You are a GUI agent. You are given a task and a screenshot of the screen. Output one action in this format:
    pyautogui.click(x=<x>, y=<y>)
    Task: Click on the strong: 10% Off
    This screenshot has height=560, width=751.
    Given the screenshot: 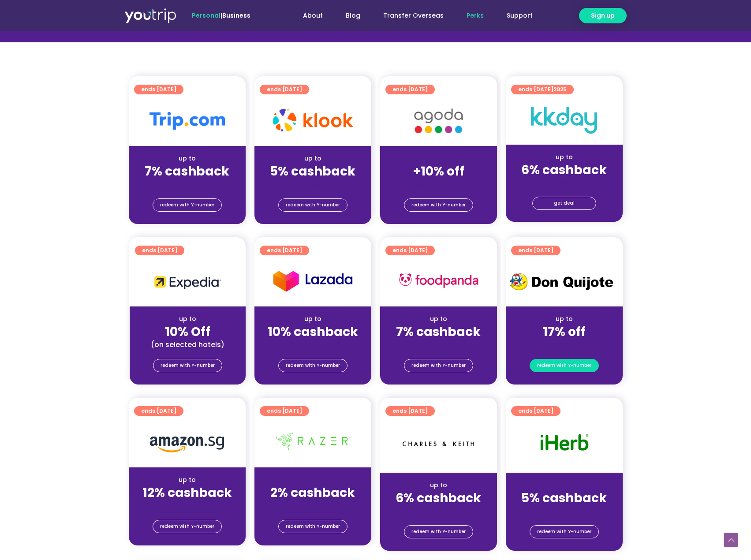 What is the action you would take?
    pyautogui.click(x=188, y=332)
    